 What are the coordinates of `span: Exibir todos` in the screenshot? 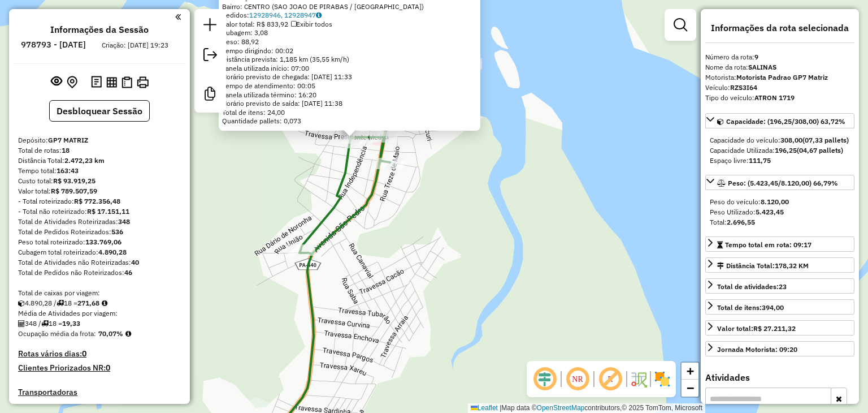 It's located at (311, 24).